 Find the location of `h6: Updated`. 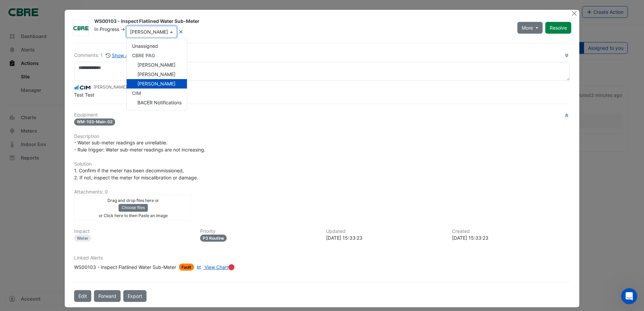

h6: Updated is located at coordinates (385, 231).